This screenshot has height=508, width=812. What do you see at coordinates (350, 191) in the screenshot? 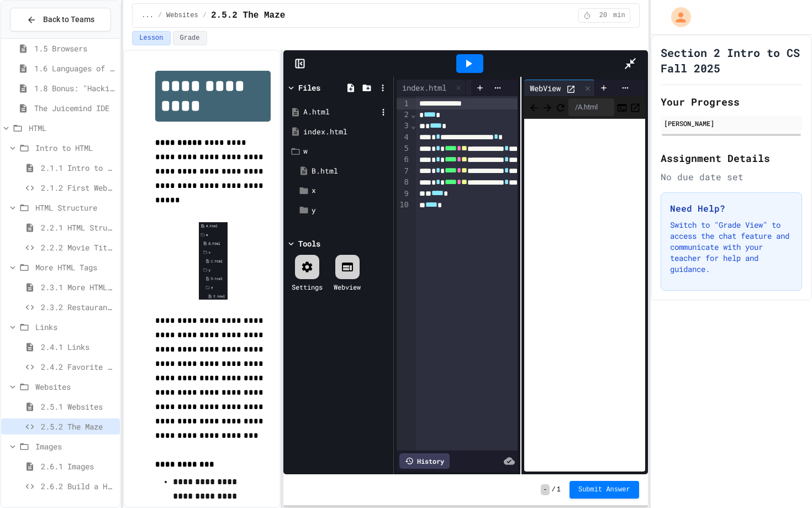
I see `div: x` at bounding box center [350, 191].